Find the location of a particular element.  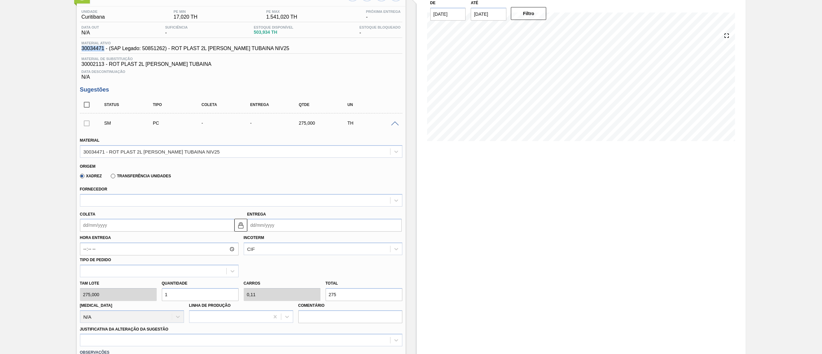

span: Material de Substituição is located at coordinates (241, 59).